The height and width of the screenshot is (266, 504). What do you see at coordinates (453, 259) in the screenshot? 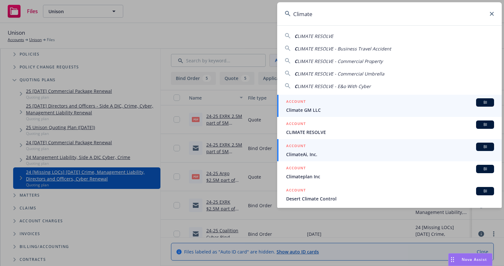
I see `div: Drag to move` at bounding box center [453, 259].